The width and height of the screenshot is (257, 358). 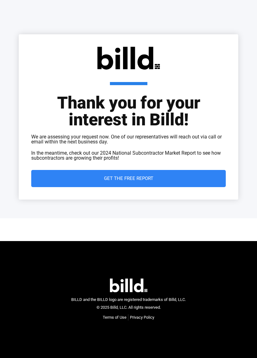 What do you see at coordinates (128, 178) in the screenshot?
I see `span: Get the Free Report` at bounding box center [128, 178].